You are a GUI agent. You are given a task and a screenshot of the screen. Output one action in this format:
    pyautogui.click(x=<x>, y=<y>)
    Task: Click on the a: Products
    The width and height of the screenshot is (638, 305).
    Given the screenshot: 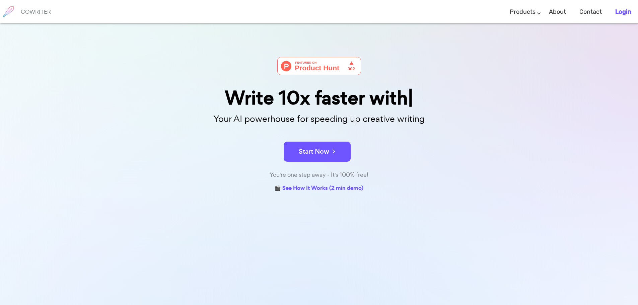 What is the action you would take?
    pyautogui.click(x=522, y=12)
    